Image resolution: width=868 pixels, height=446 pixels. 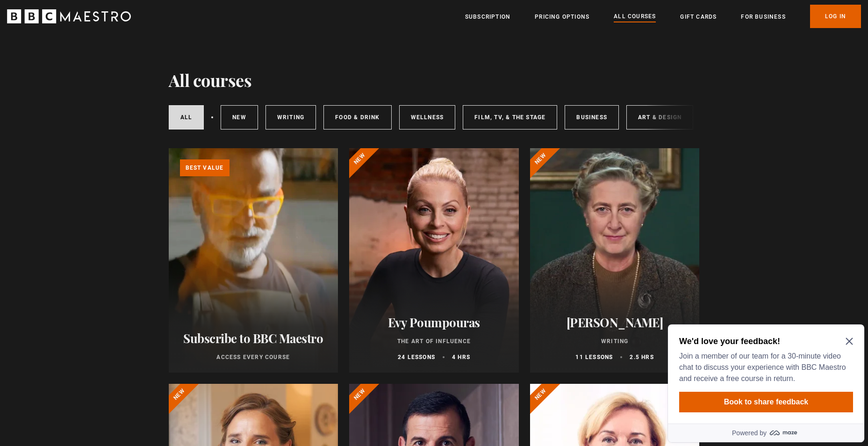 I want to click on div: Optional study invitation, so click(x=102, y=62).